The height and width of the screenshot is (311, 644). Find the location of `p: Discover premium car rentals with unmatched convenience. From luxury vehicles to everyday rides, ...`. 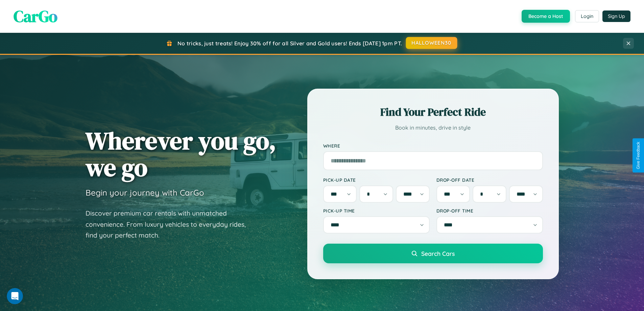

p: Discover premium car rentals with unmatched convenience. From luxury vehicles to everyday rides, ... is located at coordinates (170, 224).